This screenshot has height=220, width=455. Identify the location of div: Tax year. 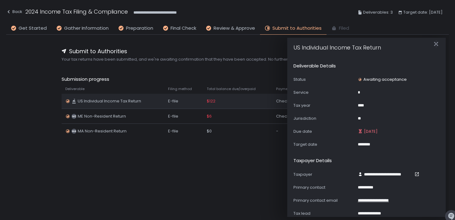
(324, 105).